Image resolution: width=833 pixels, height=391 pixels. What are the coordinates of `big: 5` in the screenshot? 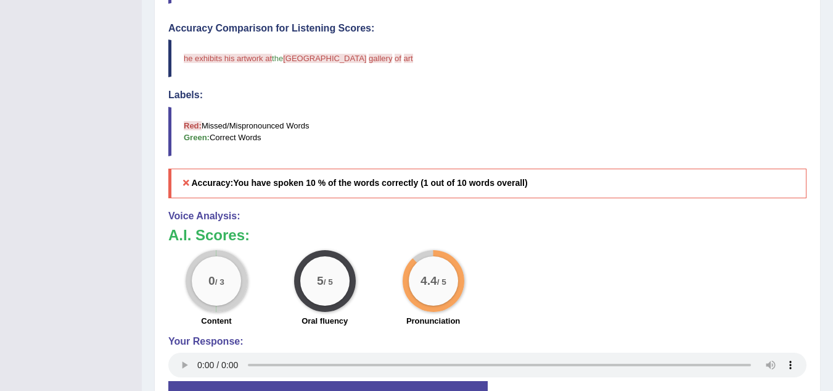 It's located at (320, 280).